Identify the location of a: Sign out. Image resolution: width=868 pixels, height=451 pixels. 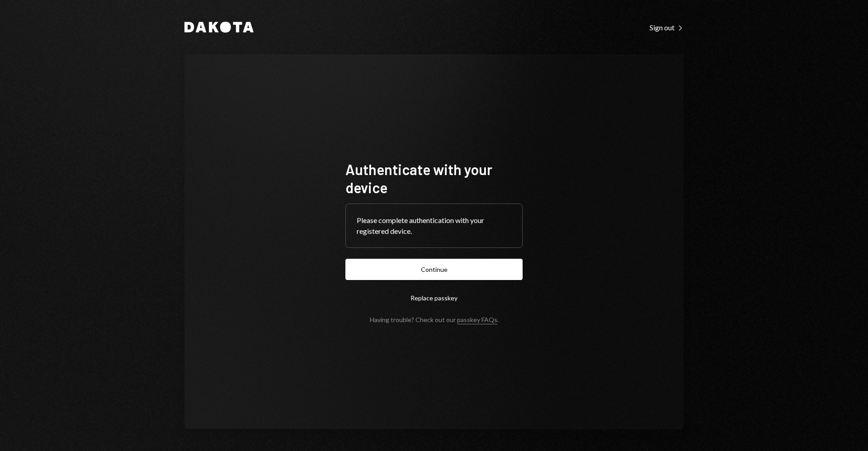
(667, 27).